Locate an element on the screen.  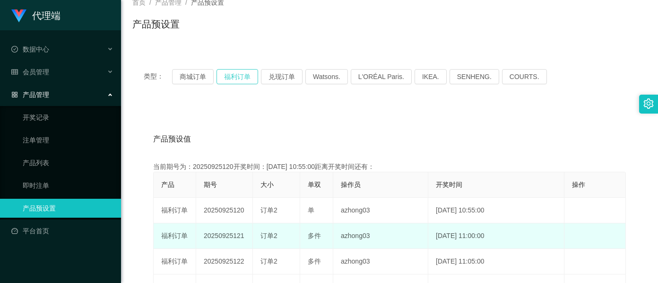
span: 产品预设值 is located at coordinates (172, 139).